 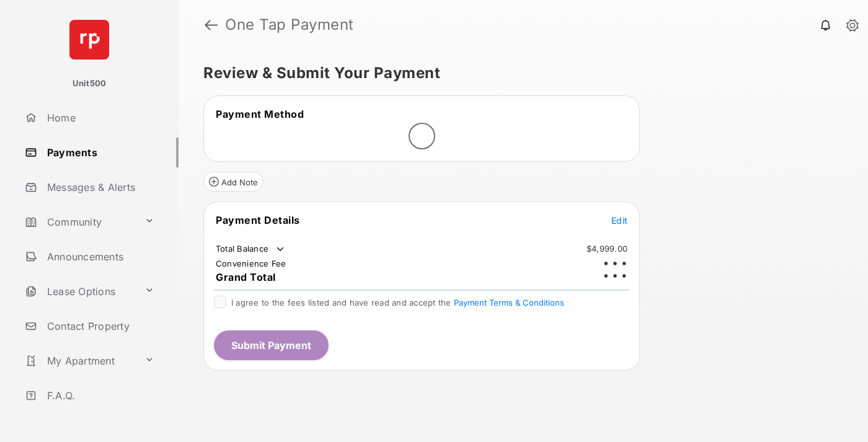 I want to click on button: Edit, so click(x=620, y=220).